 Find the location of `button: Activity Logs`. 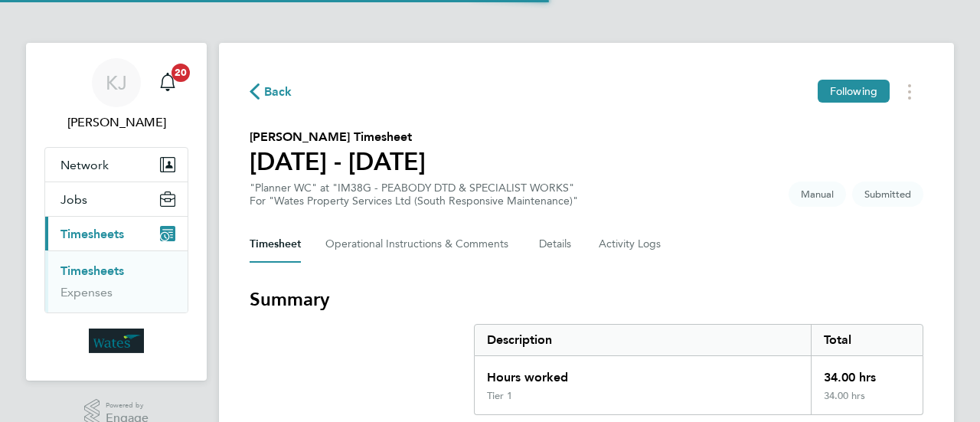

button: Activity Logs is located at coordinates (631, 244).